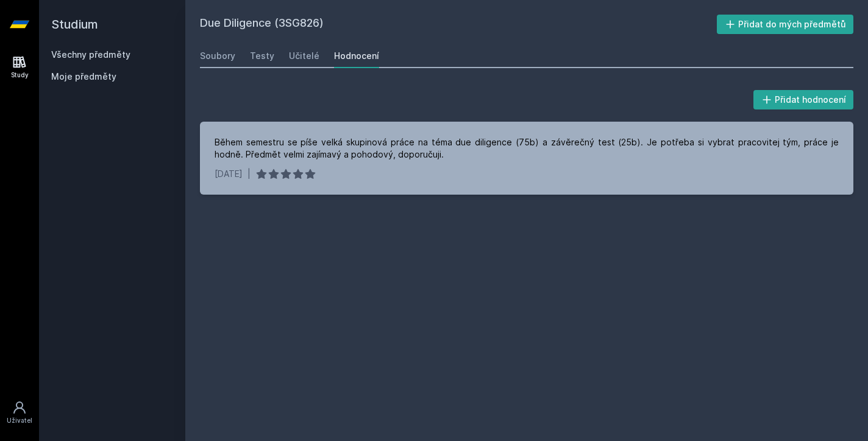 This screenshot has height=441, width=868. I want to click on div: Učitelé, so click(304, 56).